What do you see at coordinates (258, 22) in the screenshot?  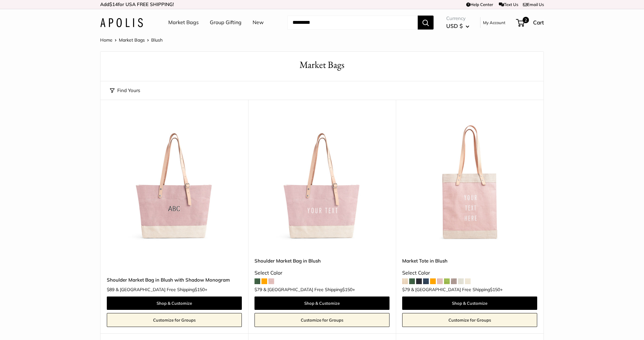 I see `a: New` at bounding box center [258, 22].